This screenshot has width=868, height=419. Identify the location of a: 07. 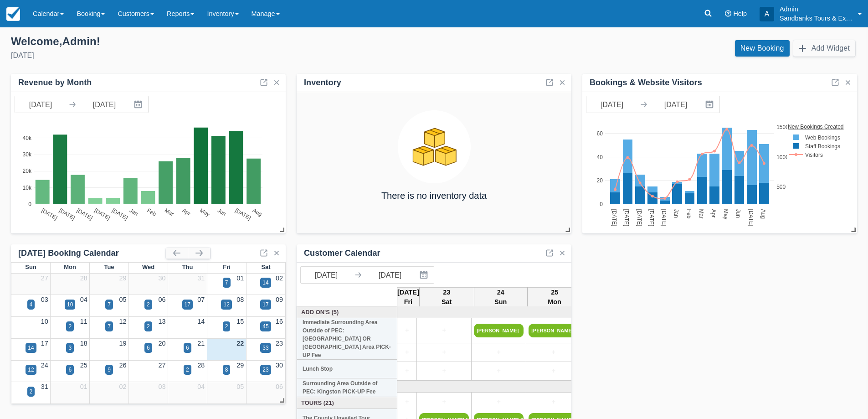
(201, 299).